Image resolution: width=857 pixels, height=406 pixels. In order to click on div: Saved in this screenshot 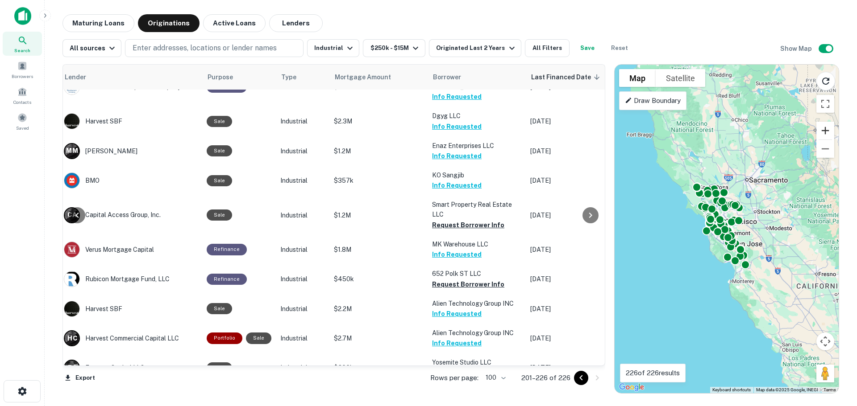, I will do `click(22, 121)`.